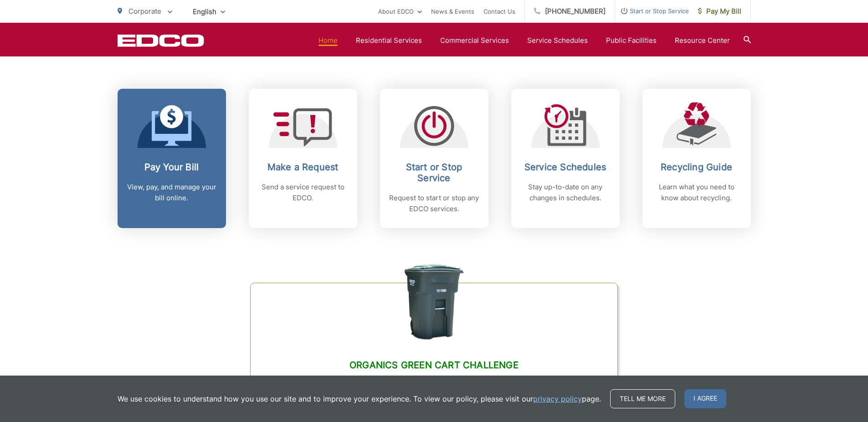 Image resolution: width=868 pixels, height=422 pixels. I want to click on h2: Make a Request, so click(303, 167).